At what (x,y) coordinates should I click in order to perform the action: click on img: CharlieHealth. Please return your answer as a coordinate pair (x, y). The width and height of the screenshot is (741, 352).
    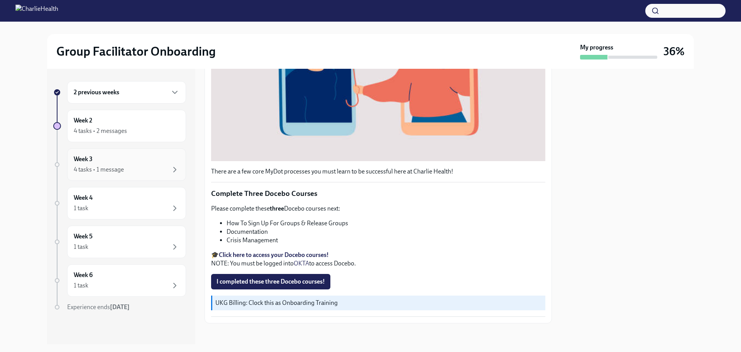
    Looking at the image, I should click on (37, 11).